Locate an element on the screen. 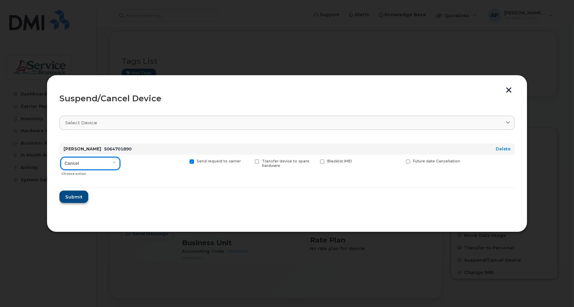 The height and width of the screenshot is (307, 574). input: Transfer device to spare hardware is located at coordinates (248, 161).